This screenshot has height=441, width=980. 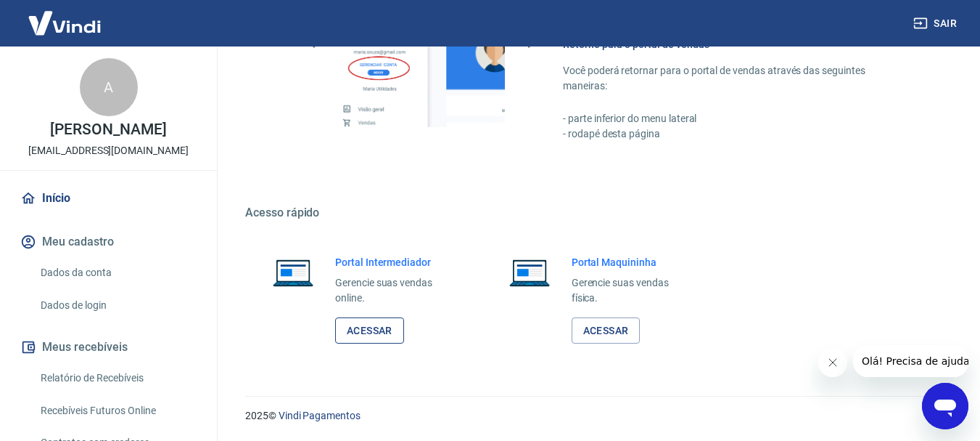 I want to click on h5: Acesso rápido, so click(x=595, y=213).